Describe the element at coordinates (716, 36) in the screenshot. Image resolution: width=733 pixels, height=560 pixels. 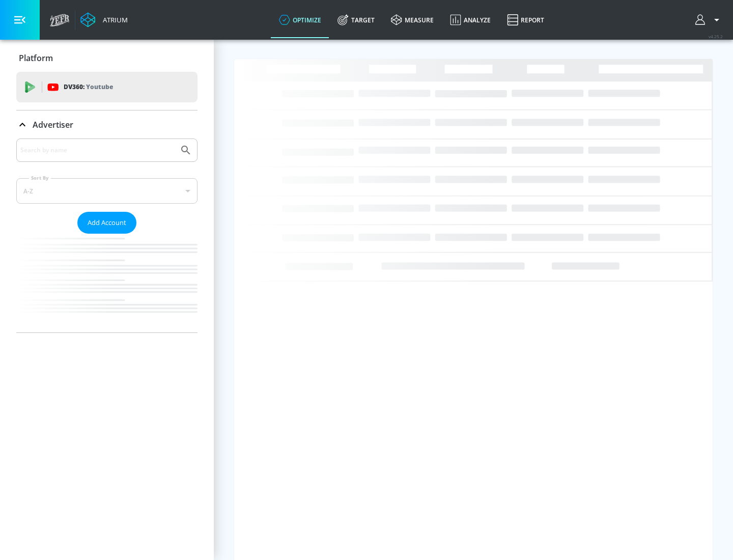
I see `span: v 4.25.2` at that location.